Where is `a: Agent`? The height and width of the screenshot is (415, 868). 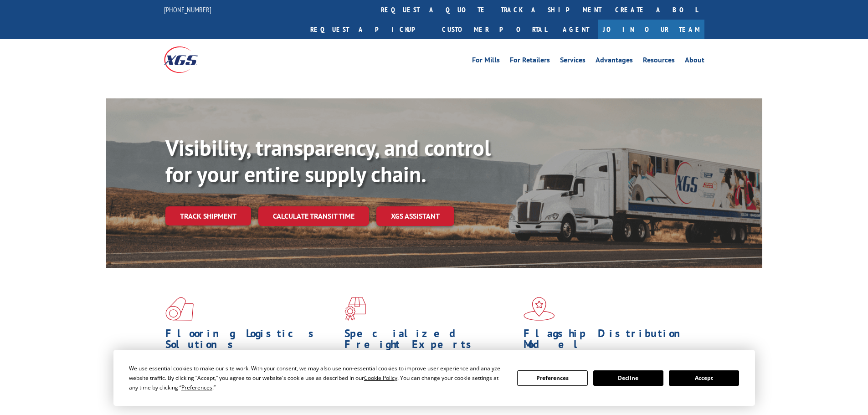 a: Agent is located at coordinates (576, 29).